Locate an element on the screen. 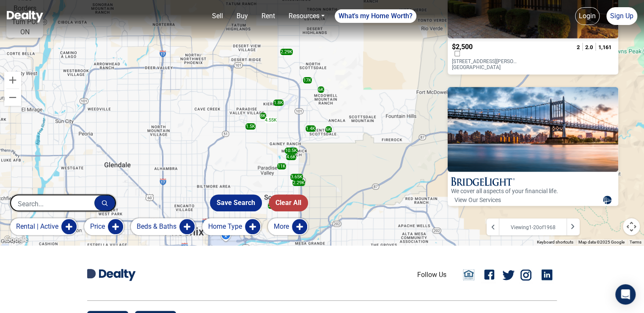  p: We cover all aspects of your financial life. is located at coordinates (533, 191).